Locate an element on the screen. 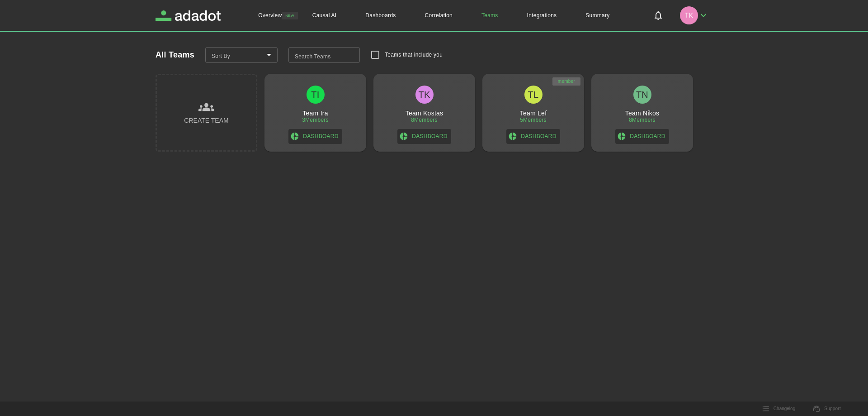  div: TK is located at coordinates (424, 95).